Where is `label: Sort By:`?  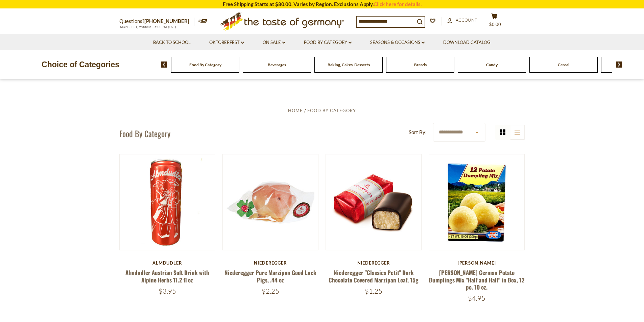
label: Sort By: is located at coordinates (417, 132).